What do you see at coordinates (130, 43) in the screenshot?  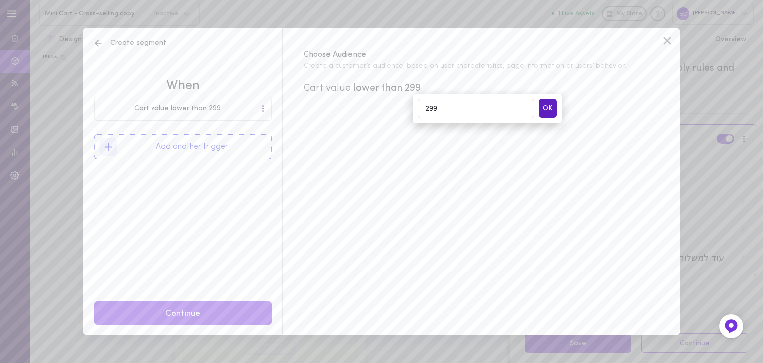 I see `span: Create segment` at bounding box center [130, 43].